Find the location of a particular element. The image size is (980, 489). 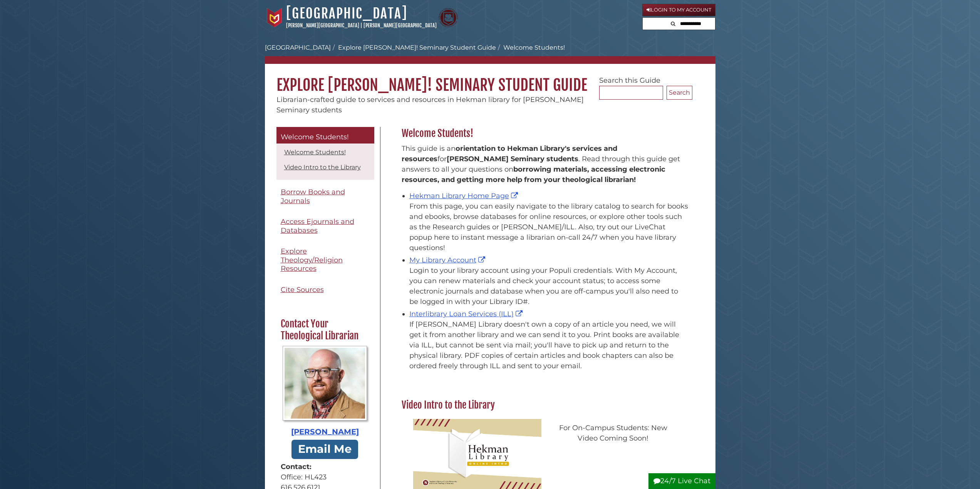

a: Explore Theology/Religion Resources is located at coordinates (325, 260).